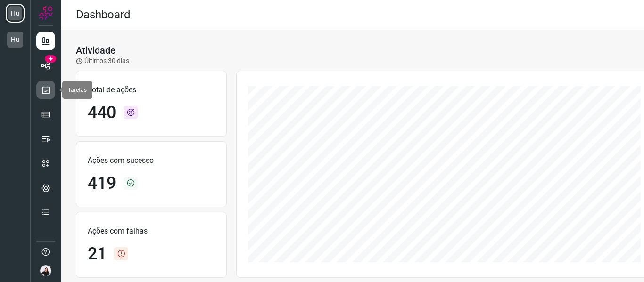  I want to click on img: Logo, so click(46, 12).